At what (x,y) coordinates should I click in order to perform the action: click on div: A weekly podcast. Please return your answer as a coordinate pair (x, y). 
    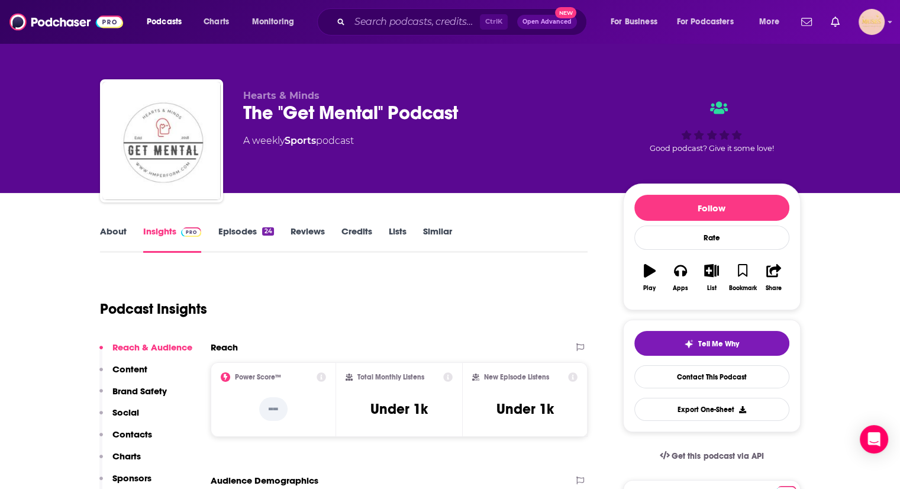
    Looking at the image, I should click on (298, 141).